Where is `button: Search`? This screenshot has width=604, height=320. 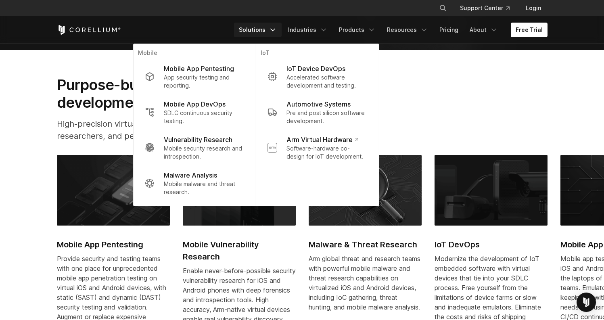 button: Search is located at coordinates (443, 8).